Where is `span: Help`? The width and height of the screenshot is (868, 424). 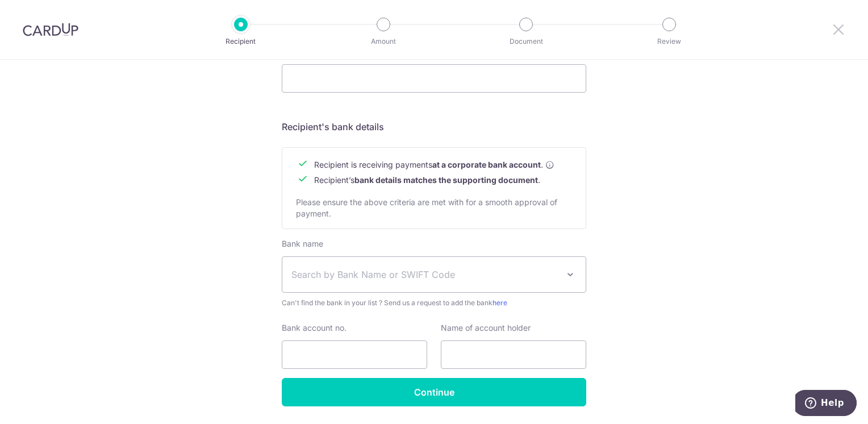
span: Help is located at coordinates (37, 13).